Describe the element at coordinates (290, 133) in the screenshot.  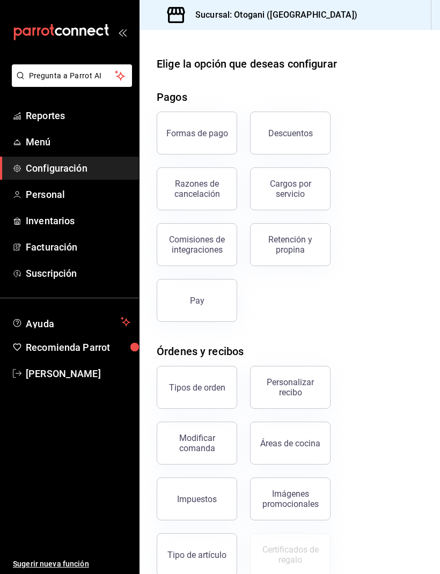
I see `button: Descuentos` at that location.